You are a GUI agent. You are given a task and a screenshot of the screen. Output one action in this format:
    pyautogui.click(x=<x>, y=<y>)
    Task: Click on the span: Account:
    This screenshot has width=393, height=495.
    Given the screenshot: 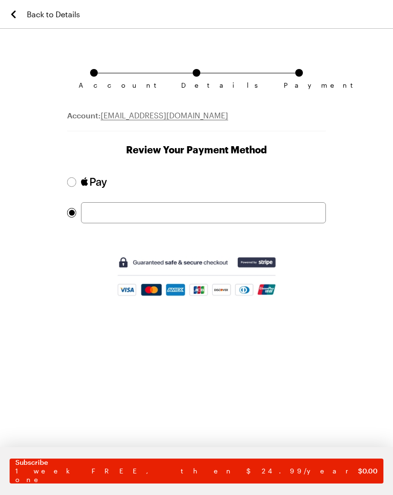 What is the action you would take?
    pyautogui.click(x=84, y=115)
    